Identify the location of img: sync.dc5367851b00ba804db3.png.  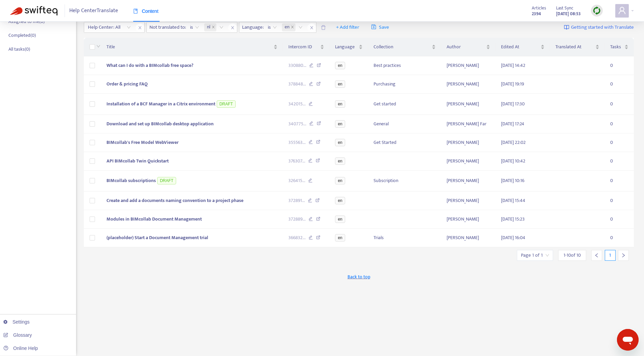
(597, 11).